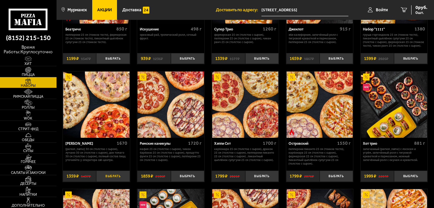 The height and width of the screenshot is (208, 434). I want to click on a: АкционныйХет Трик, so click(96, 104).